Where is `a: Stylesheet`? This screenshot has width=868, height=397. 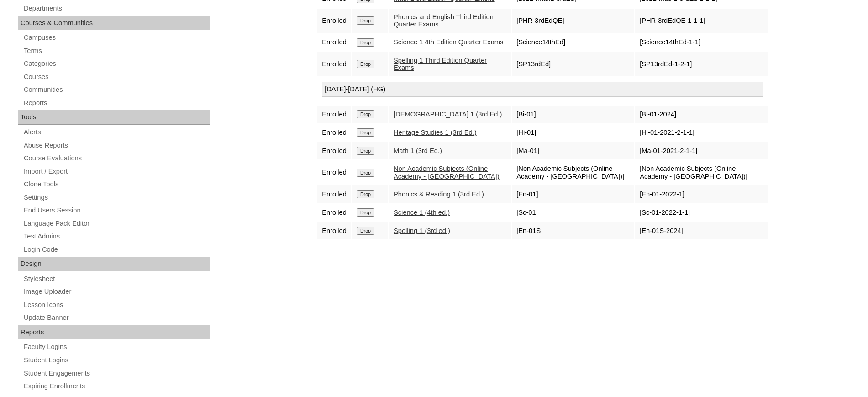 a: Stylesheet is located at coordinates (116, 279).